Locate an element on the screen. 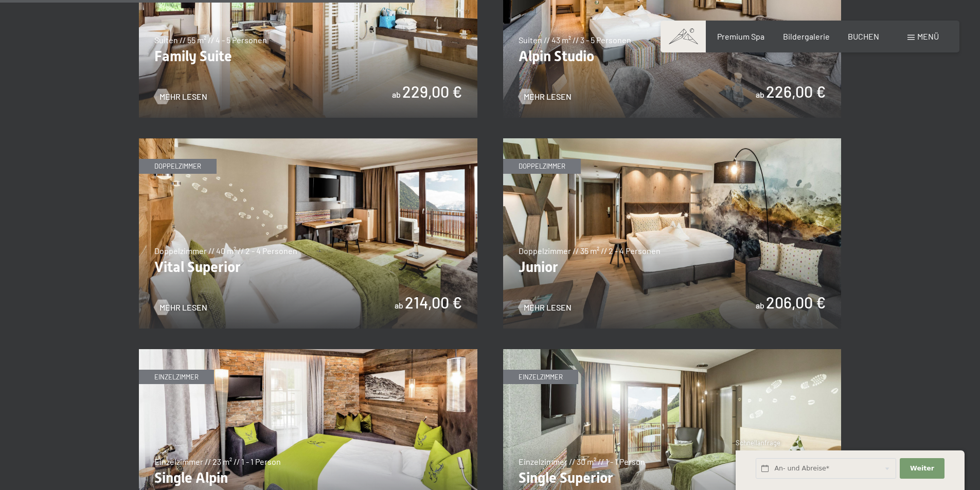  a: Bildergalerie is located at coordinates (806, 36).